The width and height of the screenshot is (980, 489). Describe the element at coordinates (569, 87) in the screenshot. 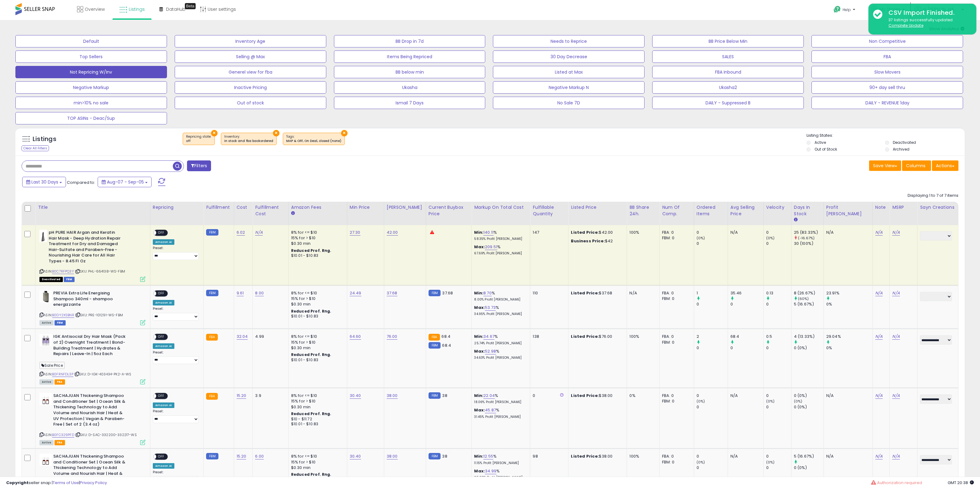

I see `button: Negative Markup N` at that location.